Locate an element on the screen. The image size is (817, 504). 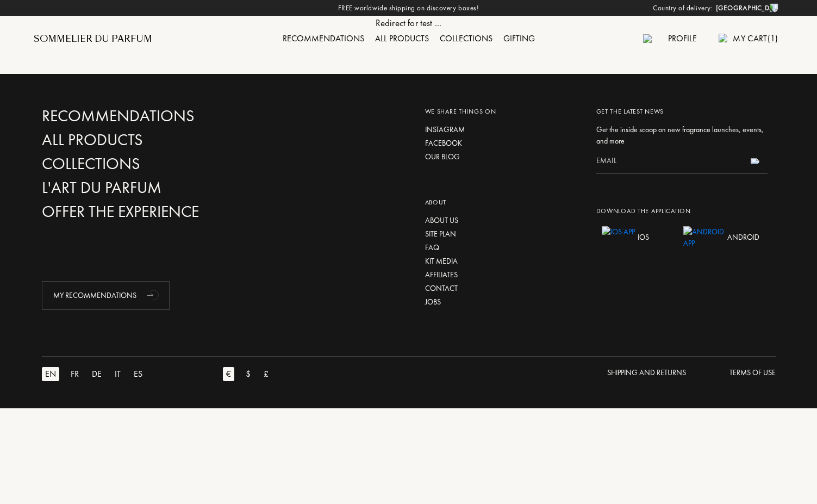
a: FR is located at coordinates (77, 374).